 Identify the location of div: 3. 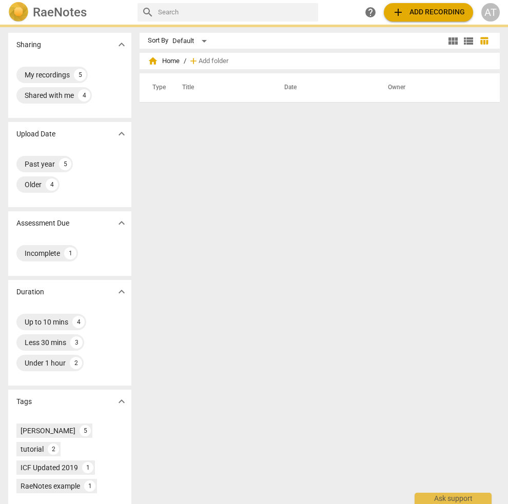
(76, 343).